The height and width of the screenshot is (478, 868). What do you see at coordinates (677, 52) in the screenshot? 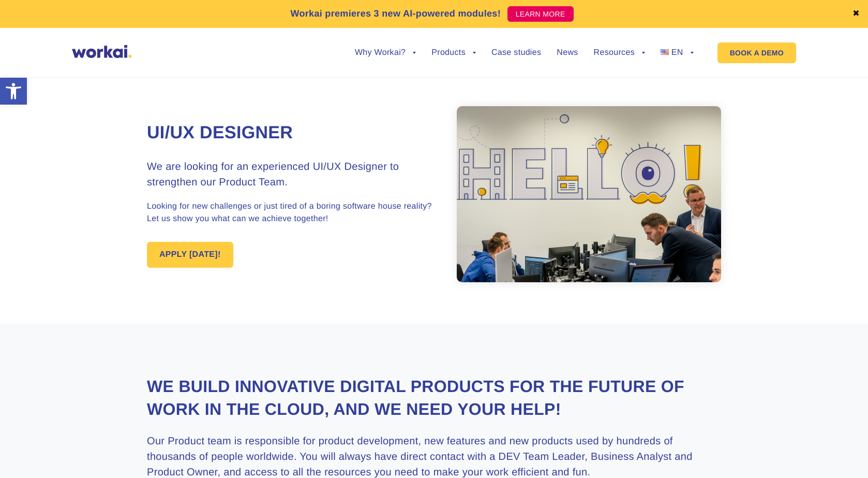
I see `span: EN` at bounding box center [677, 52].